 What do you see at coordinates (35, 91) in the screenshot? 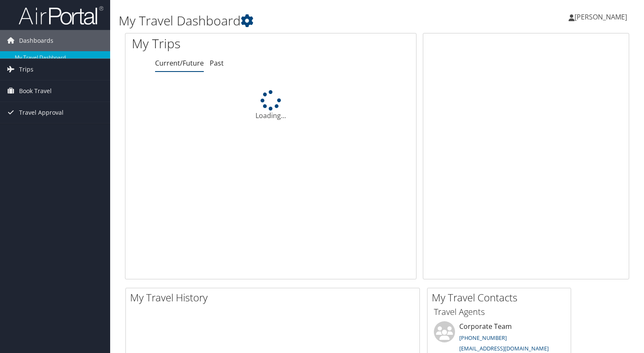
I see `span: Book Travel` at bounding box center [35, 91].